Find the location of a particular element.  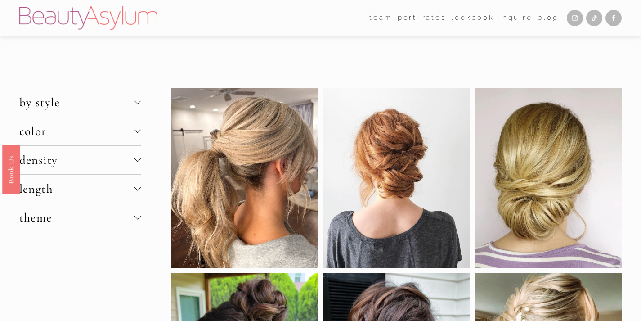

span: density is located at coordinates (77, 160).